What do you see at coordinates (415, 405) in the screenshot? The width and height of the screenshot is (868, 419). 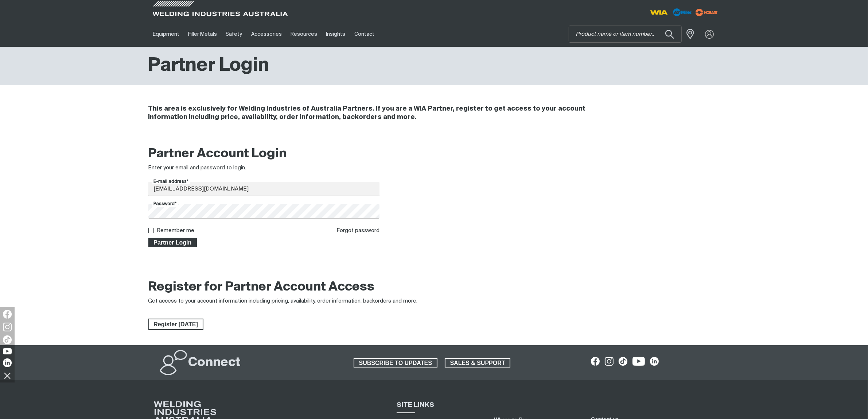 I see `span: SITE LINKS` at bounding box center [415, 405].